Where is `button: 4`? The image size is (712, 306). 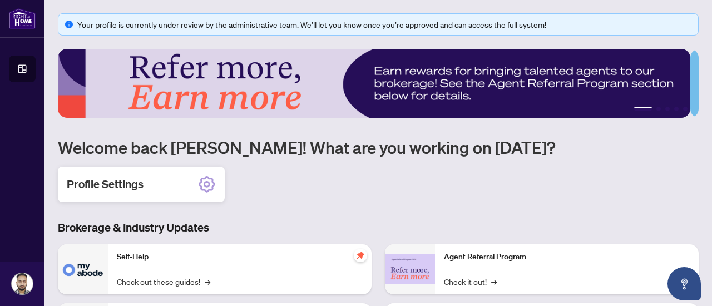
button: 4 is located at coordinates (676, 109).